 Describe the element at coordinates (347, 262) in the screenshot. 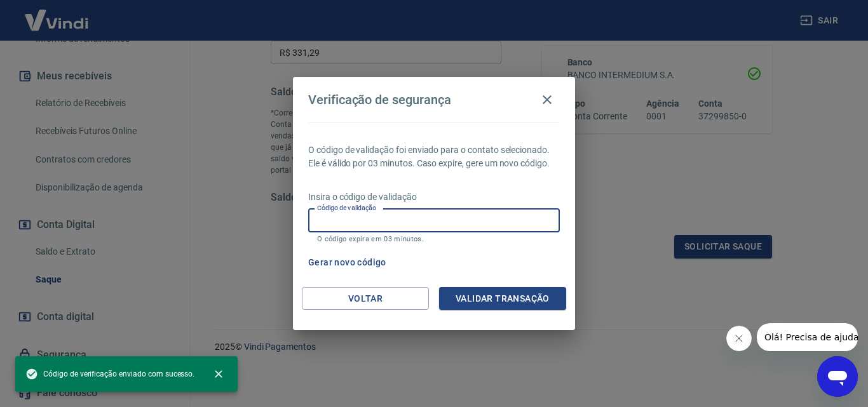

I see `button: Gerar novo código` at that location.